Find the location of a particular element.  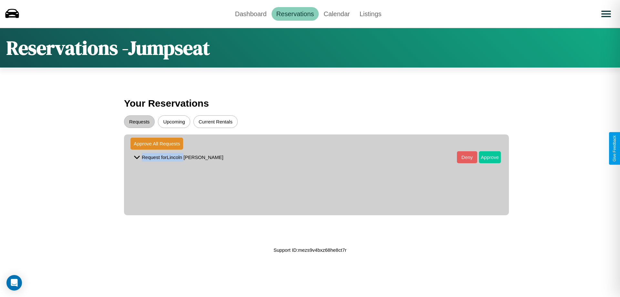

button: Current Rentals is located at coordinates (215, 121).